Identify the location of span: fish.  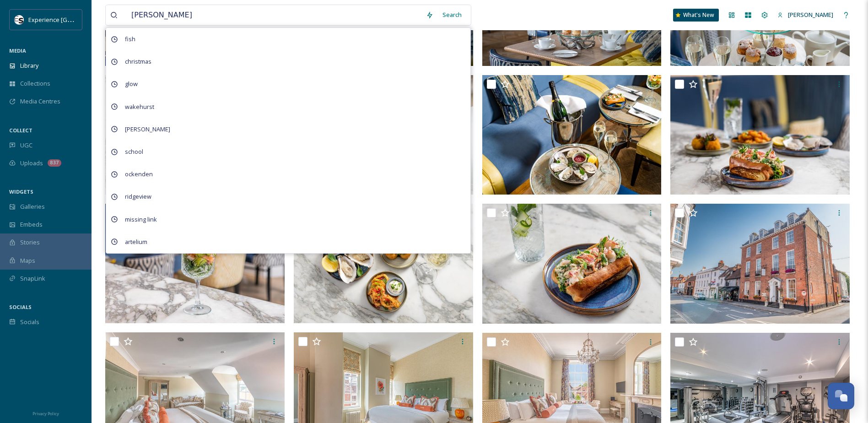
(130, 39).